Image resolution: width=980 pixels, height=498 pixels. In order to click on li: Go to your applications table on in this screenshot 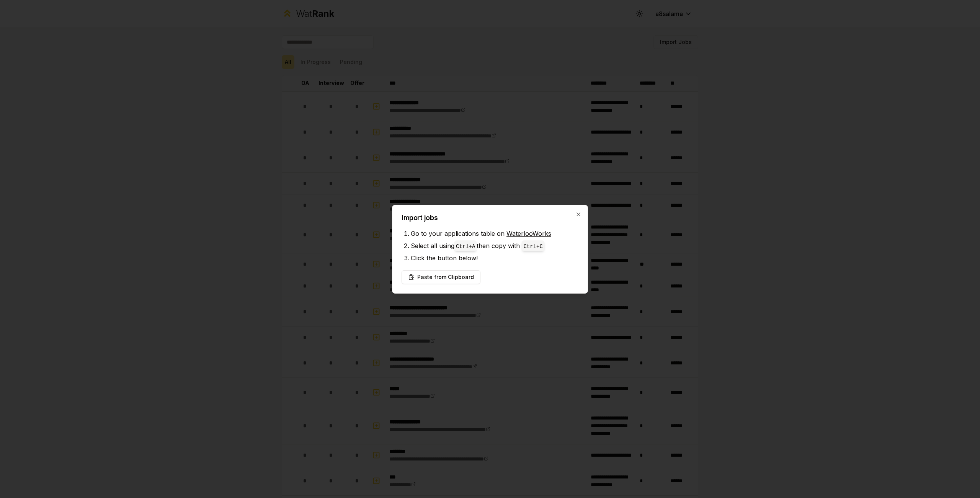, I will do `click(495, 233)`.